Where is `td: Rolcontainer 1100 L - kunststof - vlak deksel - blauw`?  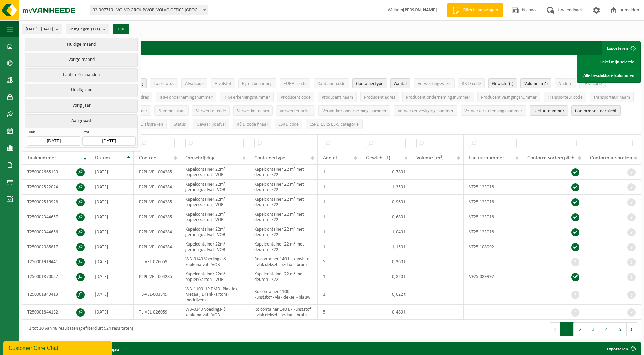
td: Rolcontainer 1100 L - kunststof - vlak deksel - blauw is located at coordinates (283, 294).